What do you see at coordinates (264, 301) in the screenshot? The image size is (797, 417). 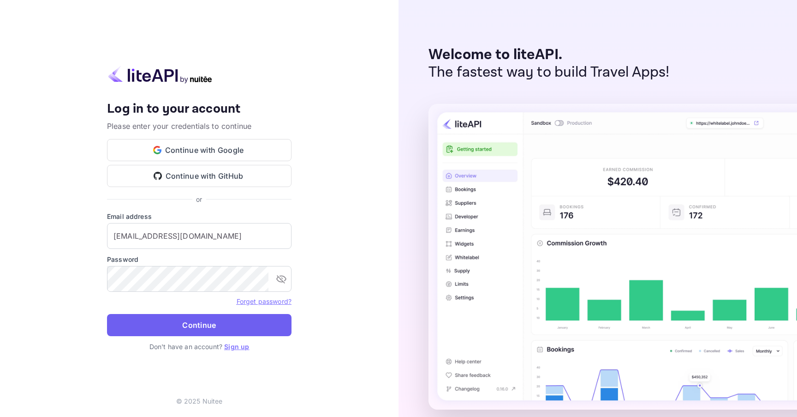 I see `a: Forget password?` at bounding box center [264, 301].